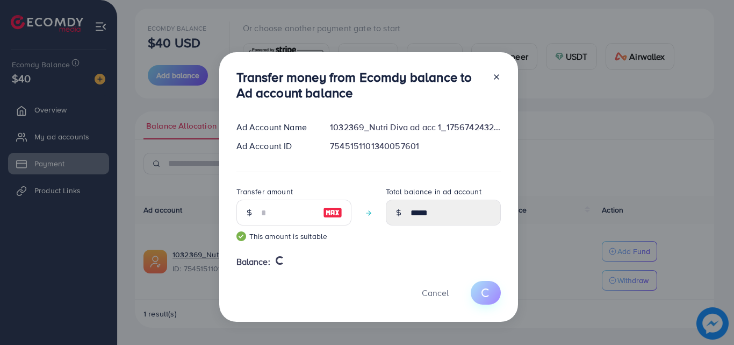 The image size is (734, 345). Describe the element at coordinates (415, 146) in the screenshot. I see `div: 7545151101340057601` at that location.